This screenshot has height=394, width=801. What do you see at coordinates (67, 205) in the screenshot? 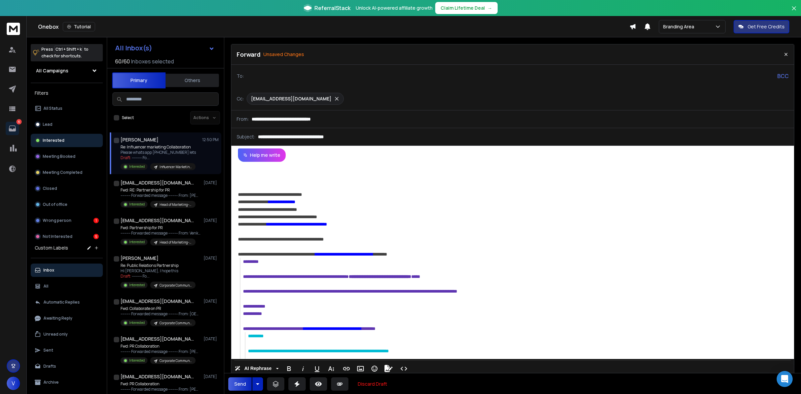
I see `button: Out of office` at bounding box center [67, 205].